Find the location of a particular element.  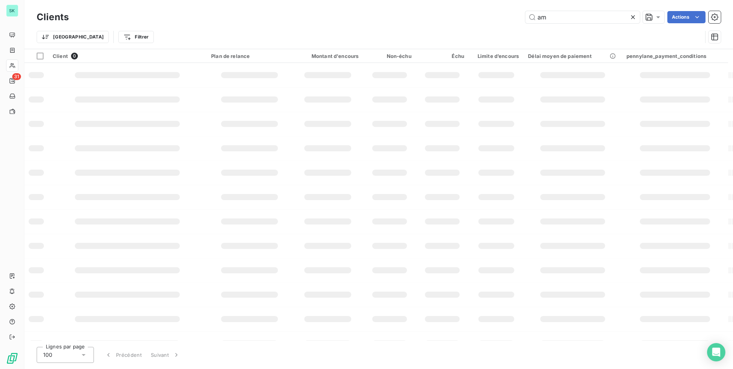

span: 31 is located at coordinates (16, 77).